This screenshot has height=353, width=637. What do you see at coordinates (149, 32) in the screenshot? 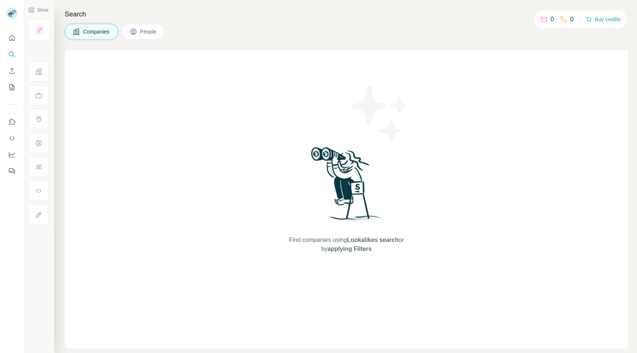
I see `span: People` at bounding box center [149, 32].